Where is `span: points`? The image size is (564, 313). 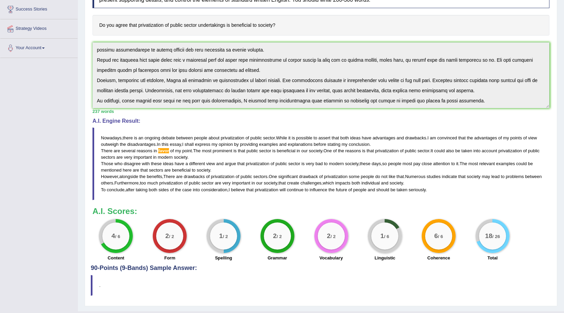 span: points is located at coordinates (516, 137).